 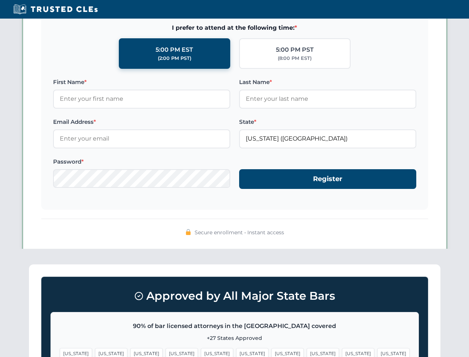 I want to click on span: Secure enrollment • Instant access, so click(x=239, y=232).